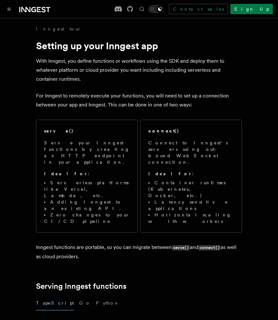  I want to click on li: Latency sensitive applications, so click(191, 205).